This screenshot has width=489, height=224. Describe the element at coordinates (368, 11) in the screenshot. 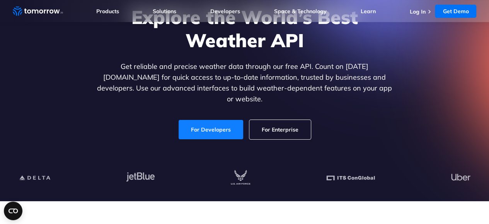

I see `a: Learn` at that location.